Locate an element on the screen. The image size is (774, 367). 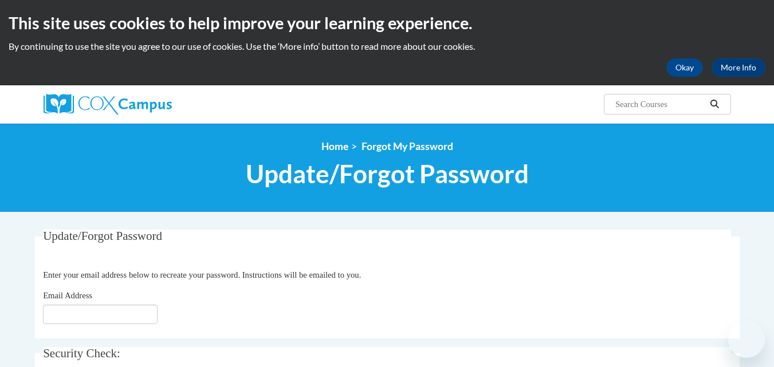
input: Search Courses is located at coordinates (660, 104).